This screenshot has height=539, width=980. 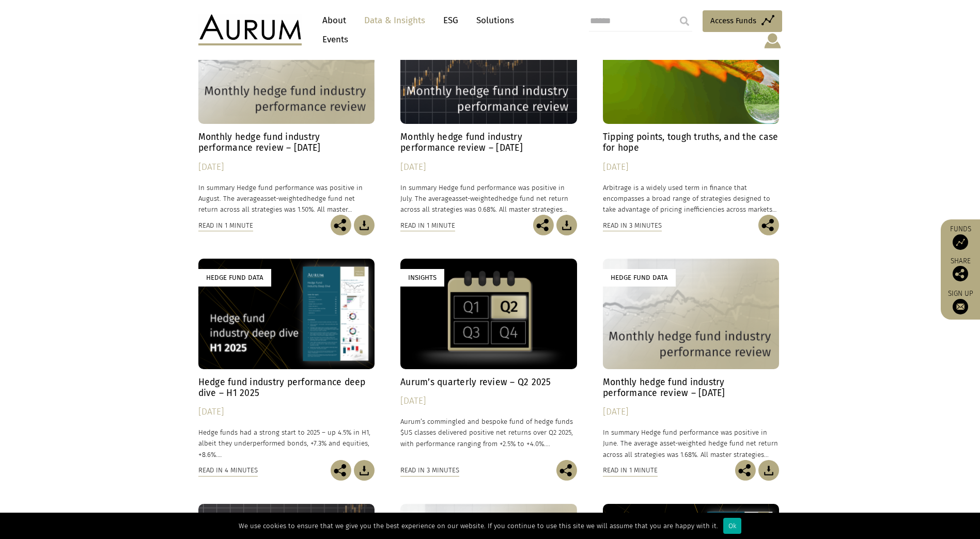 What do you see at coordinates (489, 198) in the screenshot?
I see `p: In summary Hedge fund performance was positive in July. The average hedge fund net return across ...` at bounding box center [489, 198].